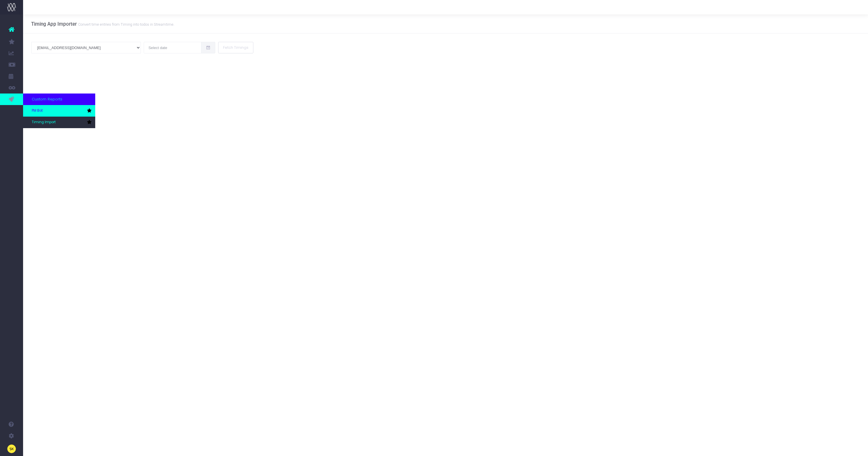 The height and width of the screenshot is (456, 868). What do you see at coordinates (43, 123) in the screenshot?
I see `span: Timing Import` at bounding box center [43, 123].